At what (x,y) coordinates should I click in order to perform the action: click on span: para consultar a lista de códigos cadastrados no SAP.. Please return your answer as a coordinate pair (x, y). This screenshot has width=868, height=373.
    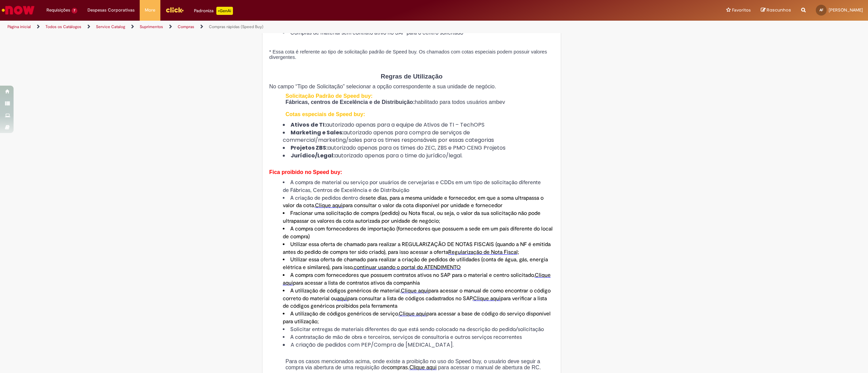
    Looking at the image, I should click on (410, 299).